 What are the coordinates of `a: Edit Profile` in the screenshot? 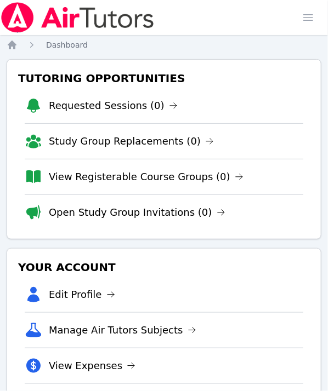 It's located at (82, 295).